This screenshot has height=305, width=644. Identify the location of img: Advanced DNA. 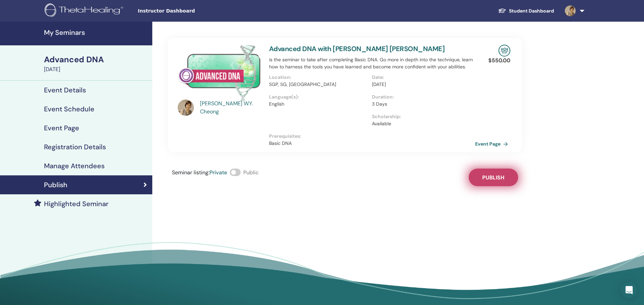
(219, 73).